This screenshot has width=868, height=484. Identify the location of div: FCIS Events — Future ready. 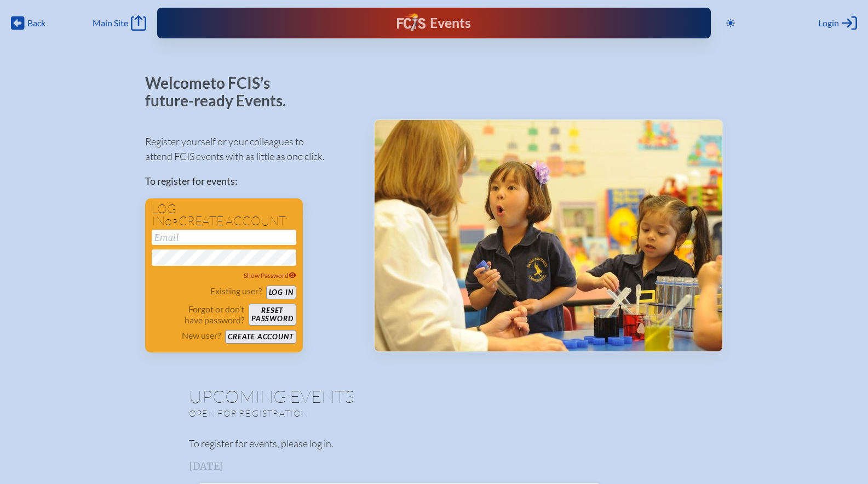
(434, 23).